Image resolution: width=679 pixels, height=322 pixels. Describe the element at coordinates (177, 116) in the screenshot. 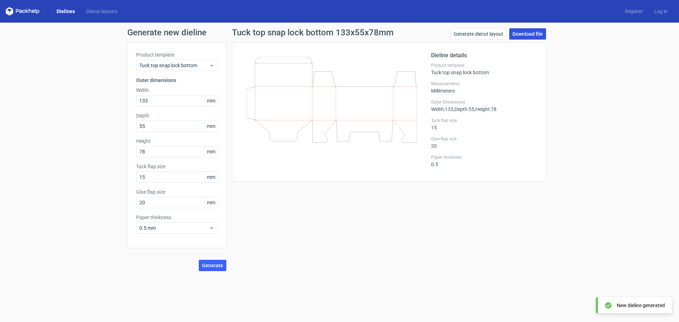

I see `label: Depth` at that location.